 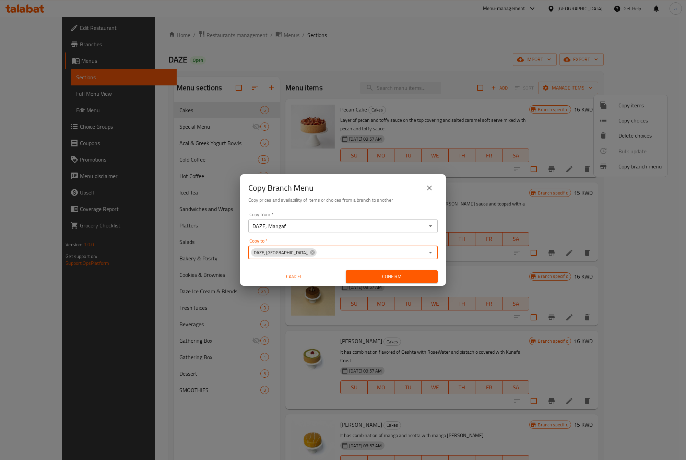 I want to click on span: Confirm, so click(x=392, y=277).